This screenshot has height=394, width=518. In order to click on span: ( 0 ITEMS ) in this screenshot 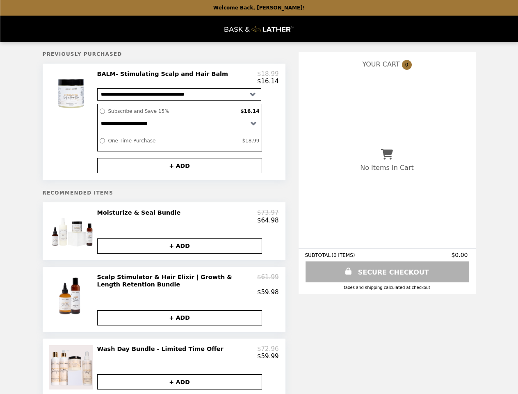, I will do `click(343, 255)`.